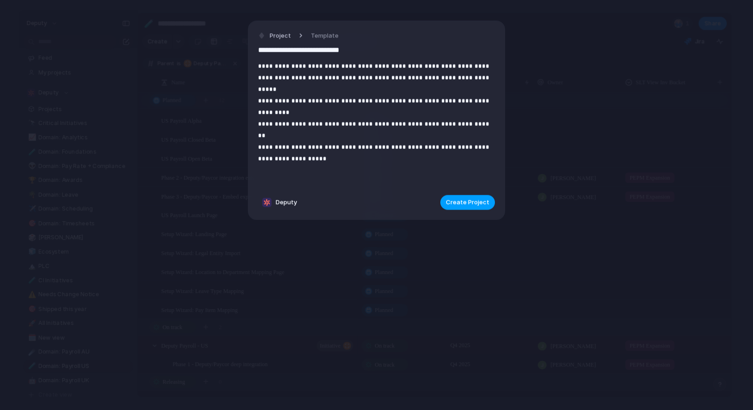  Describe the element at coordinates (275, 36) in the screenshot. I see `button: Project` at that location.